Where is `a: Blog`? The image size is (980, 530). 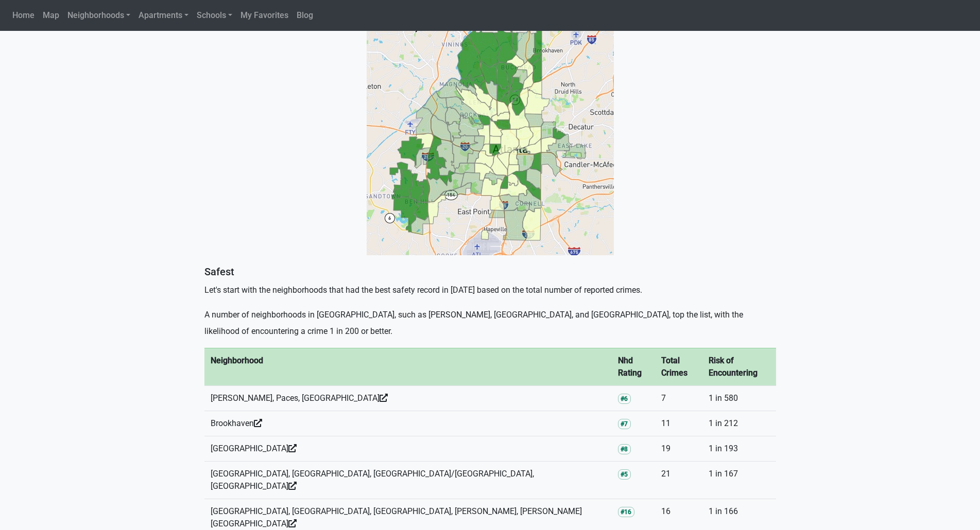 a: Blog is located at coordinates (305, 16).